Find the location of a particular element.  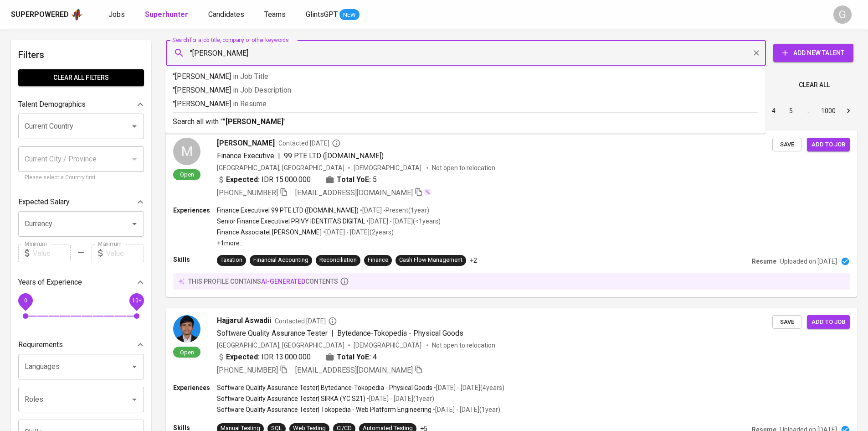

p: Search all with " " is located at coordinates (465, 122).